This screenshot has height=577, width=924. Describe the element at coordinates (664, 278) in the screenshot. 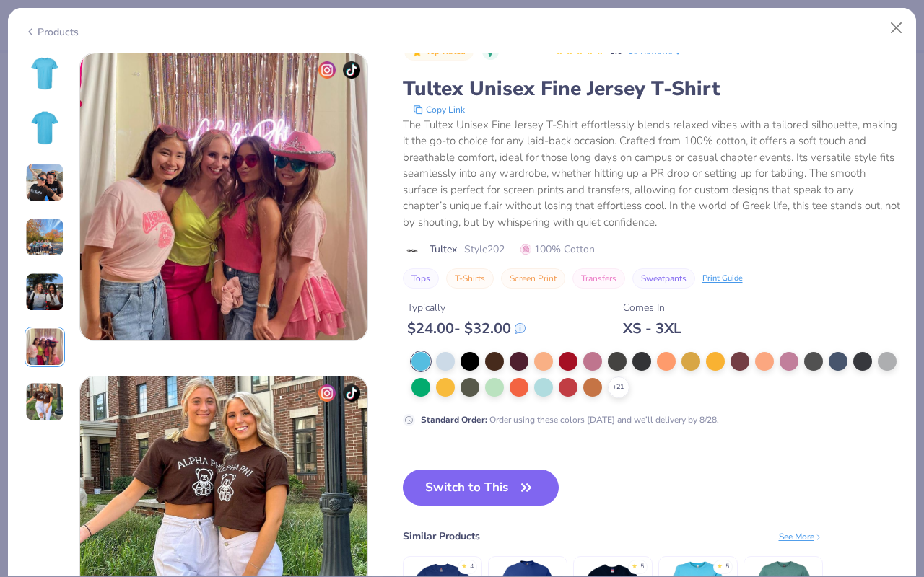

I see `button: Sweatpants` at that location.